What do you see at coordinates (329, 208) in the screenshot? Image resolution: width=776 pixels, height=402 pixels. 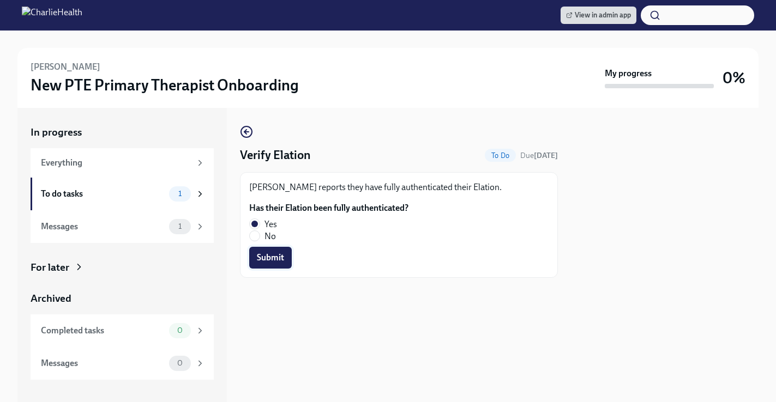 I see `label: Has their Elation been fully authenticated?` at bounding box center [329, 208].